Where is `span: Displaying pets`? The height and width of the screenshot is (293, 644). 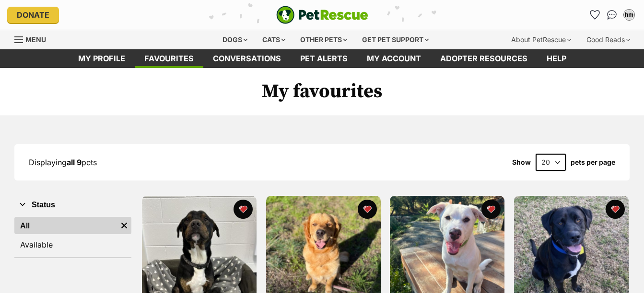
span: Displaying pets is located at coordinates (63, 162).